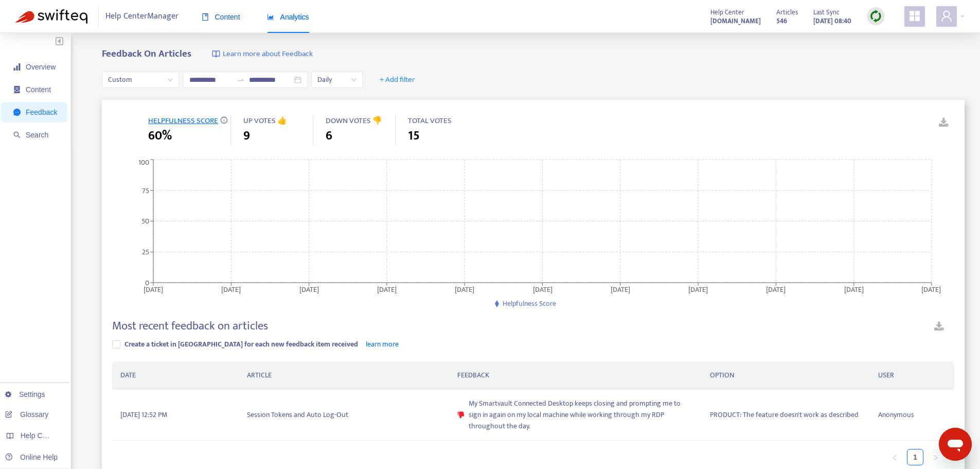 The image size is (980, 469). I want to click on span: left, so click(894, 457).